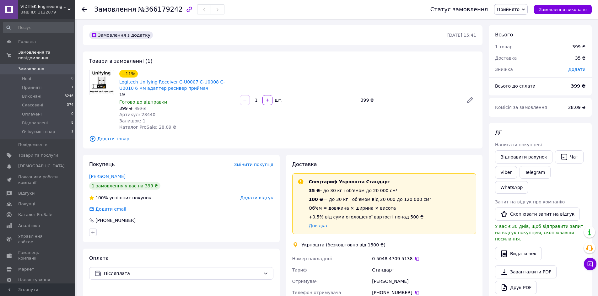 This screenshot has height=296, width=598. Describe the element at coordinates (506, 172) in the screenshot. I see `a: Viber` at that location.